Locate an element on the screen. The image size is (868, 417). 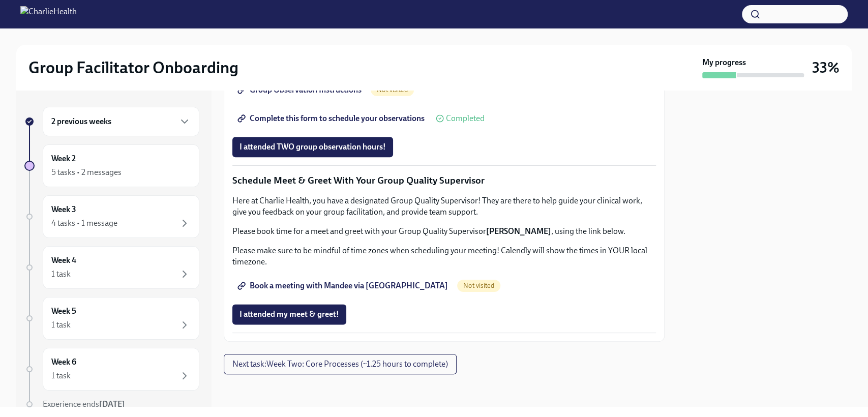
button: I attended TWO group observation hours! is located at coordinates (313, 147).